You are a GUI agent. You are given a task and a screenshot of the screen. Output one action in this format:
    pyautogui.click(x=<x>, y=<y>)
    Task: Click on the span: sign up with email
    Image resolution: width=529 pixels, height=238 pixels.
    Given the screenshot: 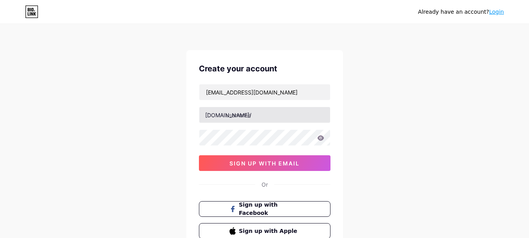 What is the action you would take?
    pyautogui.click(x=264, y=163)
    